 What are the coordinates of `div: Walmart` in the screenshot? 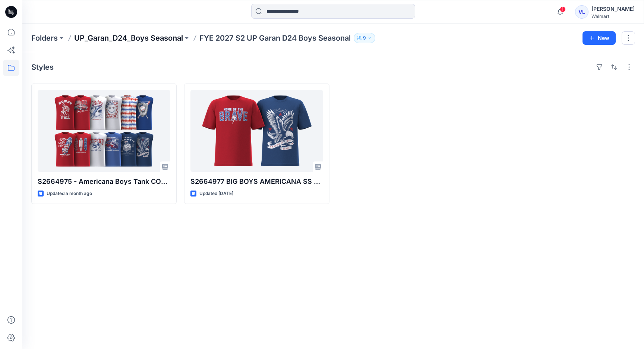 It's located at (613, 16).